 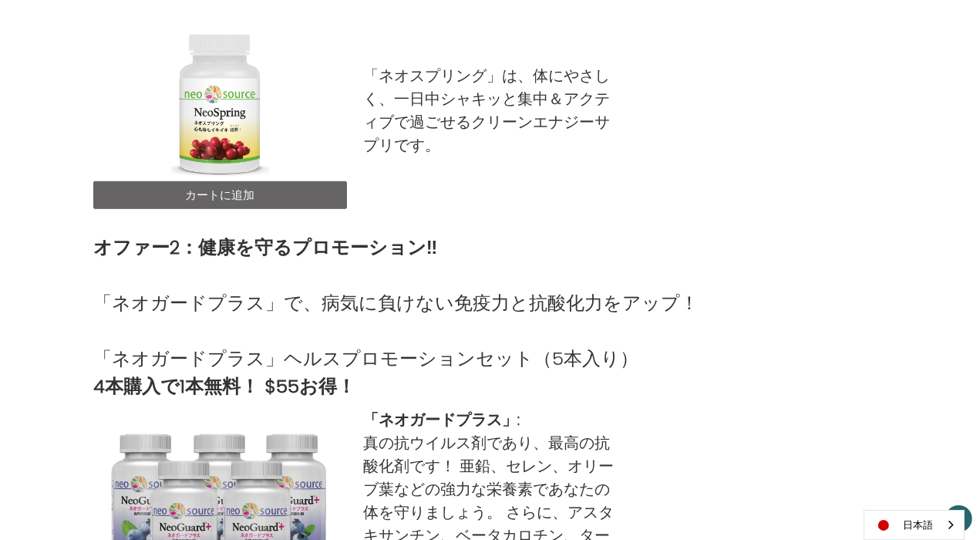 I want to click on strong: 4本購入で1本無料！ $55お得！, so click(x=225, y=386).